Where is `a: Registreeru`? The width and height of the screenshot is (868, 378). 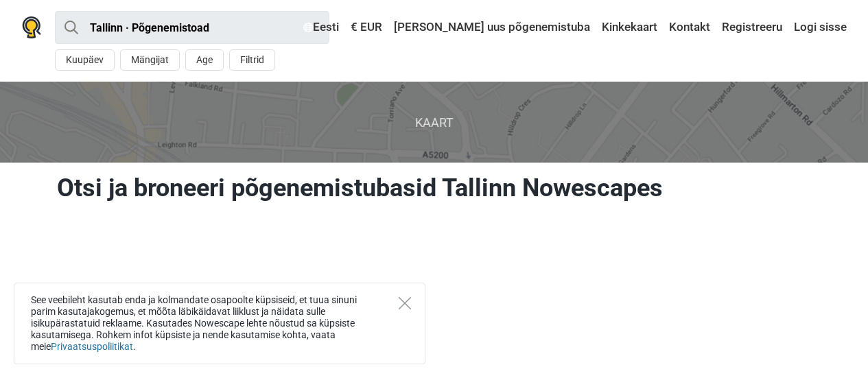
a: Registreeru is located at coordinates (752, 27).